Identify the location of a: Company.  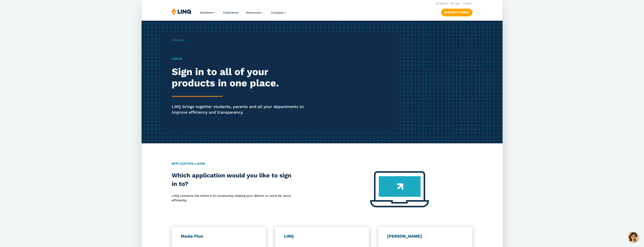
(278, 13).